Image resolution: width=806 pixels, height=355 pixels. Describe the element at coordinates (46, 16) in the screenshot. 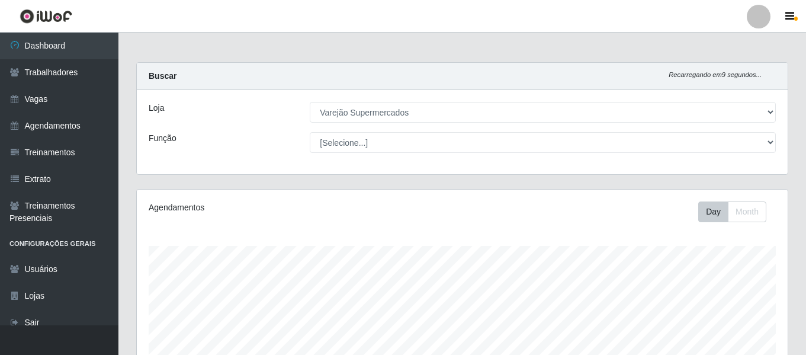

I see `img: CoreUI Logo` at that location.